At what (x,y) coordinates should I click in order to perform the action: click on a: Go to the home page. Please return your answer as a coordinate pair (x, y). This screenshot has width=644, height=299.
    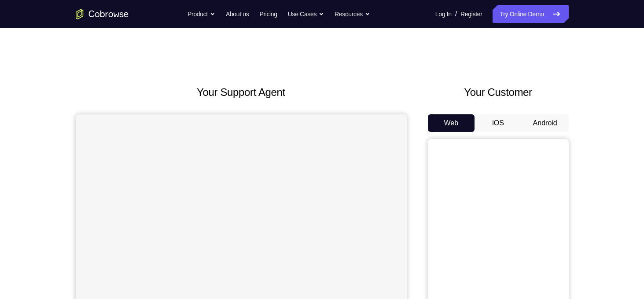
    Looking at the image, I should click on (102, 14).